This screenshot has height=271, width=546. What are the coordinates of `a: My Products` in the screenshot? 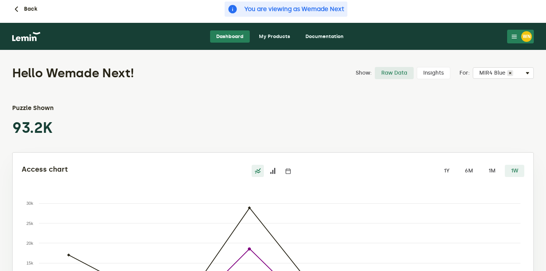 It's located at (275, 37).